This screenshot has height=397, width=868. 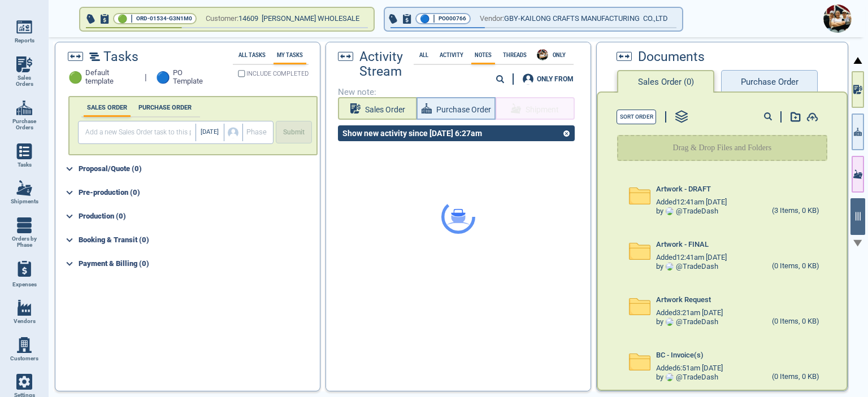 What do you see at coordinates (24, 359) in the screenshot?
I see `span: Customers` at bounding box center [24, 359].